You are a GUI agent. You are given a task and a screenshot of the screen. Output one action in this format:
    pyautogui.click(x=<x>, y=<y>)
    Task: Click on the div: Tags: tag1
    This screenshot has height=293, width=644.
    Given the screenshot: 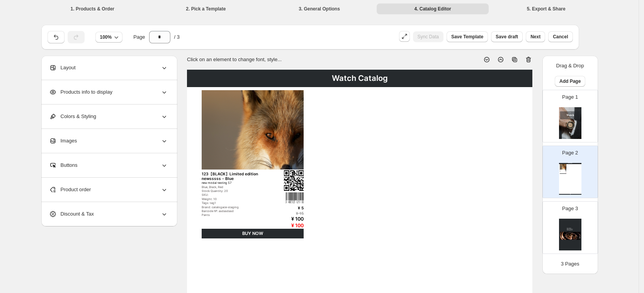 What is the action you would take?
    pyautogui.click(x=237, y=203)
    